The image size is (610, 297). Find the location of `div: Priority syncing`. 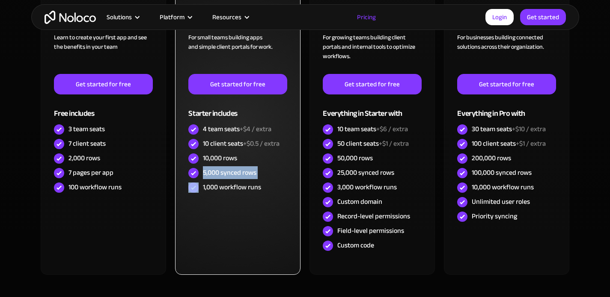

div: Priority syncing is located at coordinates (494, 216).